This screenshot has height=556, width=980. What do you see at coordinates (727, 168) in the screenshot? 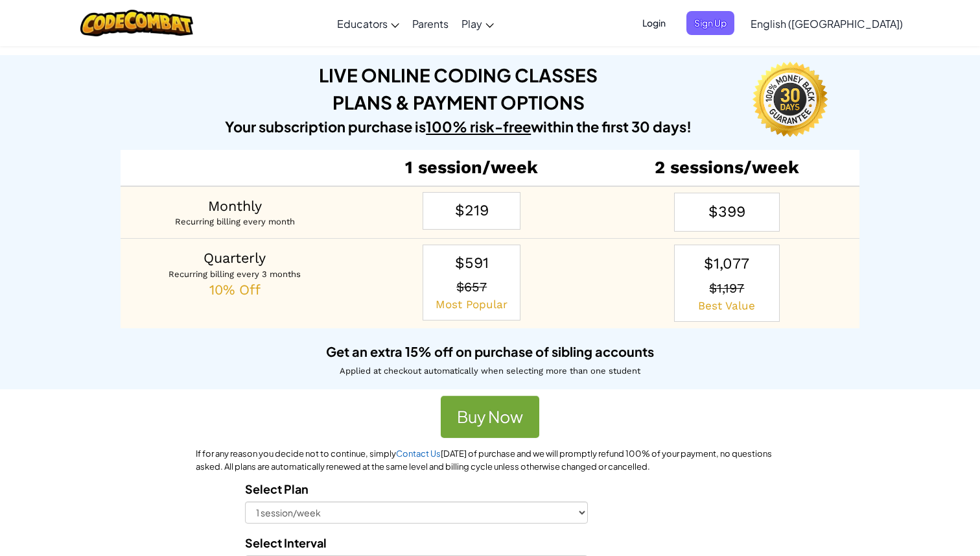
I see `th: 2 sessions/week` at bounding box center [727, 168].